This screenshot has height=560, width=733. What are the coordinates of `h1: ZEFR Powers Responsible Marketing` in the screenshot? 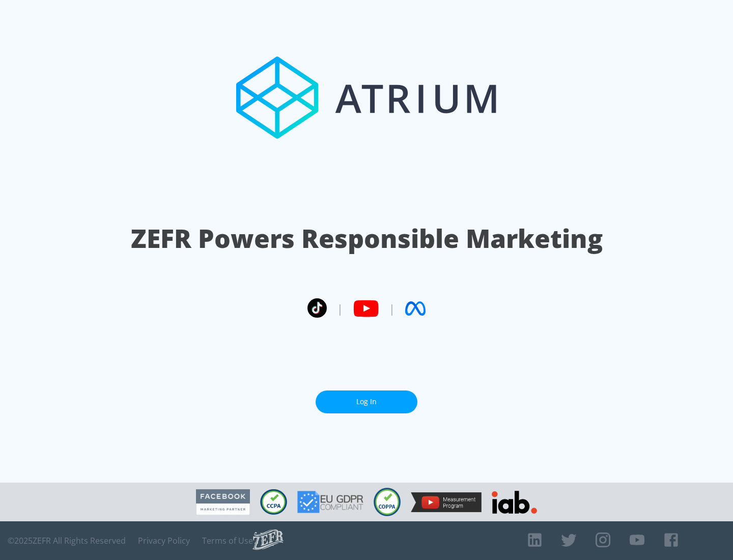 It's located at (366, 239).